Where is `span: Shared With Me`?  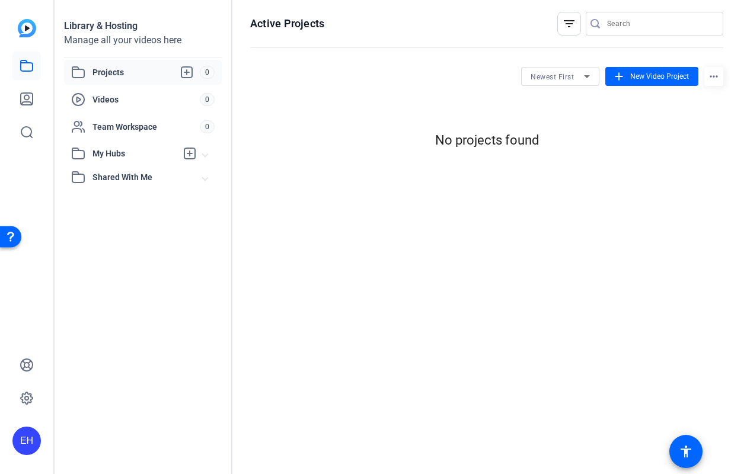 span: Shared With Me is located at coordinates (148, 177).